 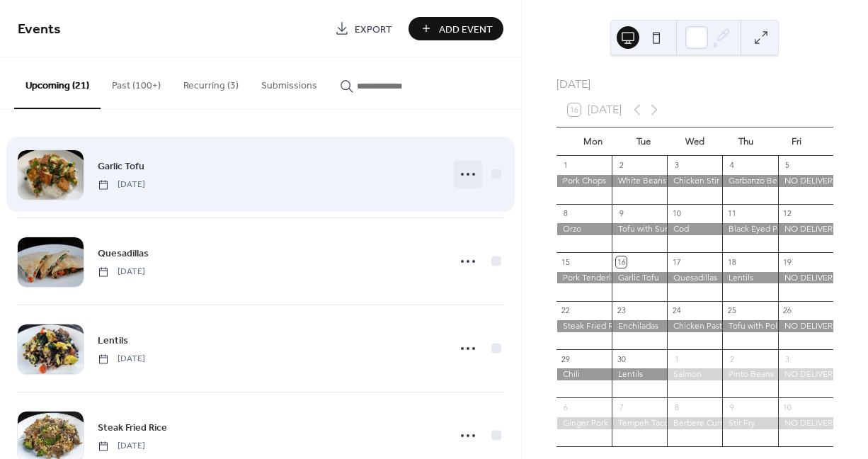 I want to click on a: Lentils, so click(x=113, y=340).